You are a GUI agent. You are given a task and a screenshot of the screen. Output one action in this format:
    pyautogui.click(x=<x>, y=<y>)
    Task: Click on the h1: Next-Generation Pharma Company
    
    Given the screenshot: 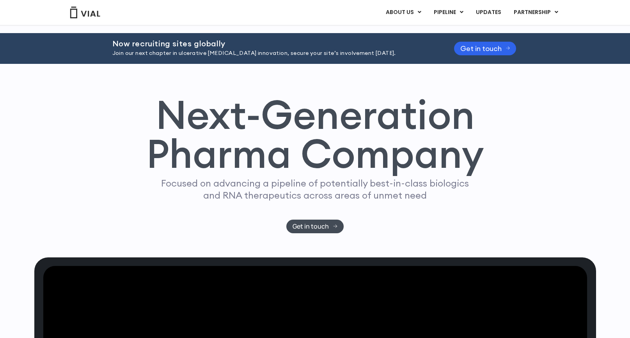 What is the action you would take?
    pyautogui.click(x=315, y=135)
    